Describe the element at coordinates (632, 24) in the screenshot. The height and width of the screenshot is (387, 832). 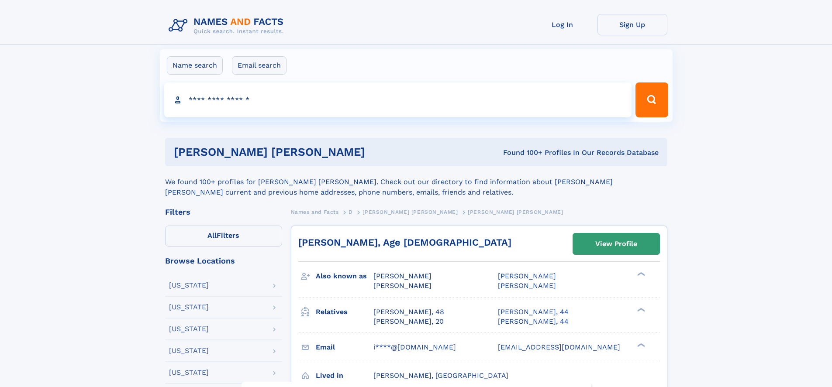
I see `a: Sign Up` at that location.